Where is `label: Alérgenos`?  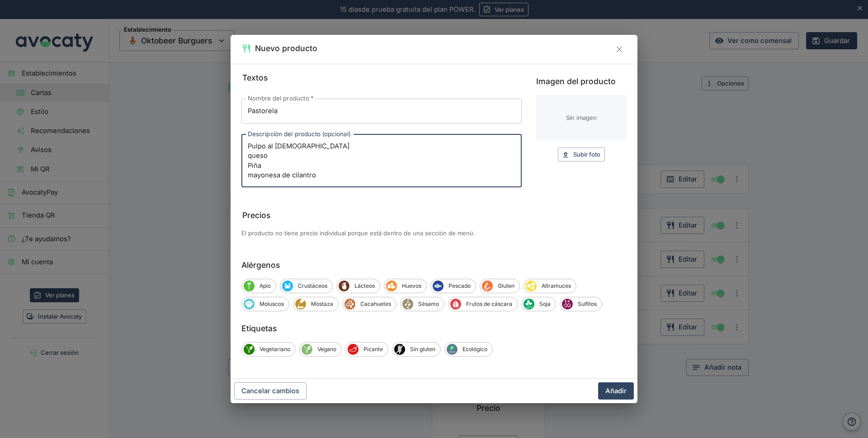
label: Alérgenos is located at coordinates (434, 265).